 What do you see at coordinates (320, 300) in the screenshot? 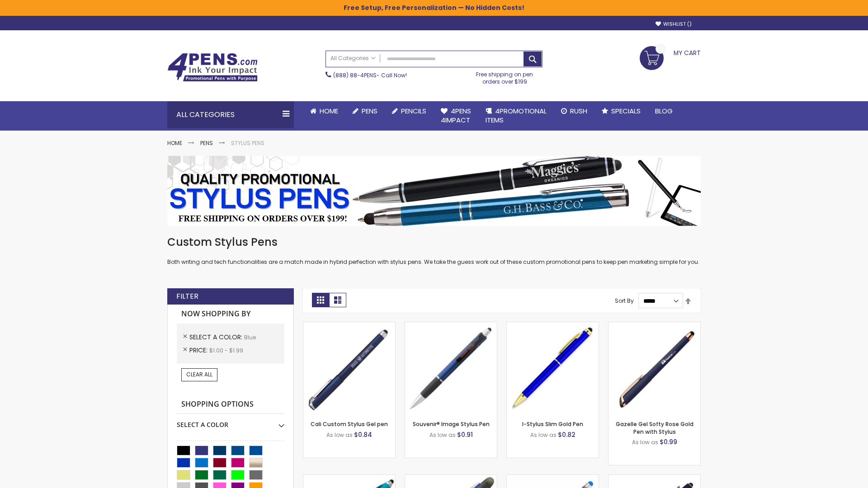
I see `strong: Grid` at bounding box center [320, 300].